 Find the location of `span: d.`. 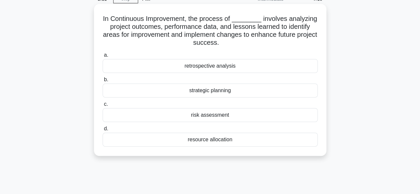

span: d. is located at coordinates (106, 128).